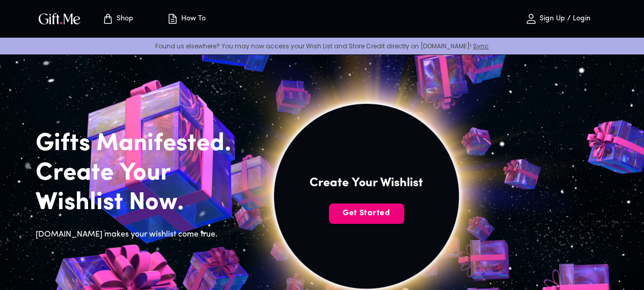 The width and height of the screenshot is (644, 290). Describe the element at coordinates (366, 214) in the screenshot. I see `button: Get Started` at that location.